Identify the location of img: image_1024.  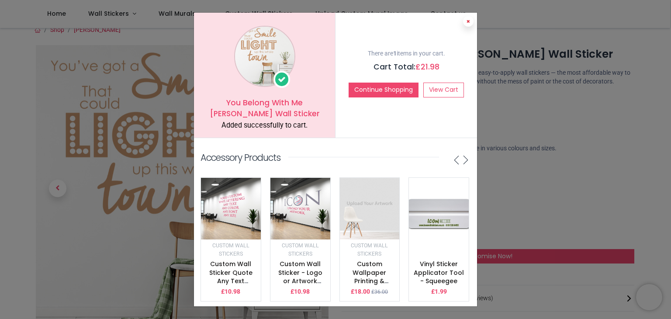
(265, 56).